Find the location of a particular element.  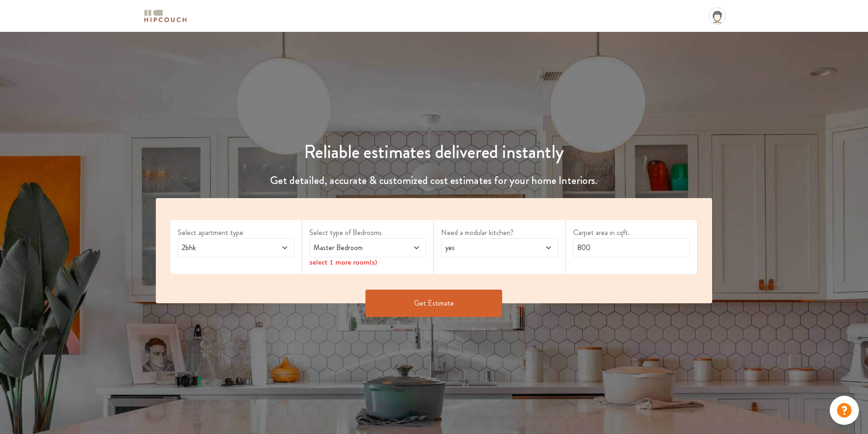

span: Master Bedroom is located at coordinates (352, 247).